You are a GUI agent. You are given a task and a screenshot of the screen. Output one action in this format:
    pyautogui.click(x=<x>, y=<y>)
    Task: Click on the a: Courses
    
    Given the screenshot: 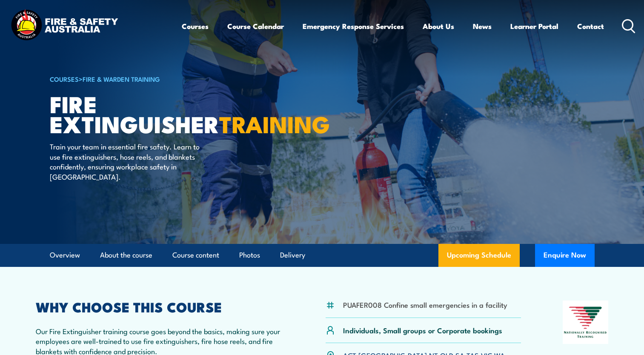 What is the action you would take?
    pyautogui.click(x=195, y=26)
    